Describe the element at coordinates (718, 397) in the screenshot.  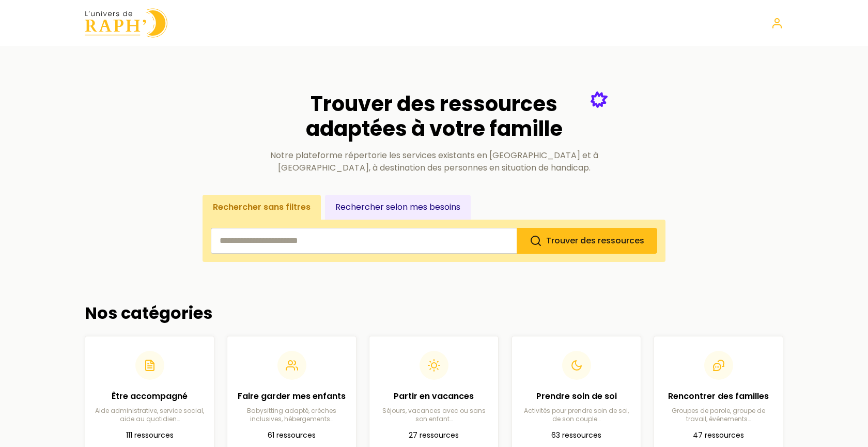
I see `h2: Rencontrer des familles` at that location.